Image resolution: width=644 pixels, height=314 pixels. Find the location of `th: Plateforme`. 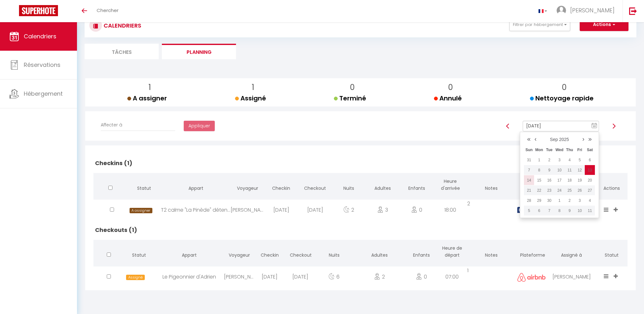

th: Plateforme is located at coordinates (531, 185).